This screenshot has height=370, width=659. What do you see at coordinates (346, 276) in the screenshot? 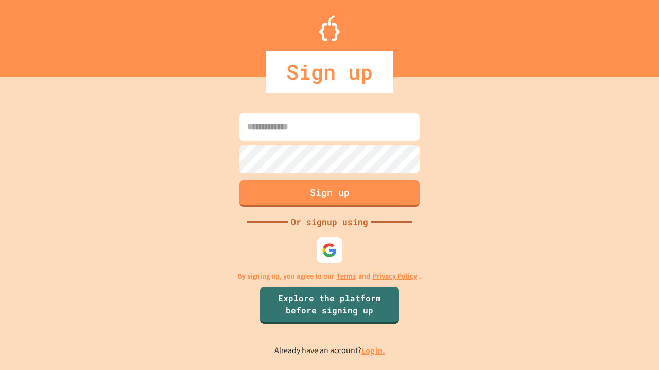
I see `a: Terms` at bounding box center [346, 276].